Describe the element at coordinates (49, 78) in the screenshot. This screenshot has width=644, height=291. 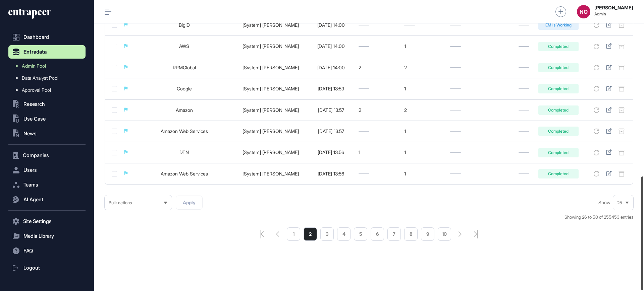
I see `a: Data Analyst Pool` at that location.